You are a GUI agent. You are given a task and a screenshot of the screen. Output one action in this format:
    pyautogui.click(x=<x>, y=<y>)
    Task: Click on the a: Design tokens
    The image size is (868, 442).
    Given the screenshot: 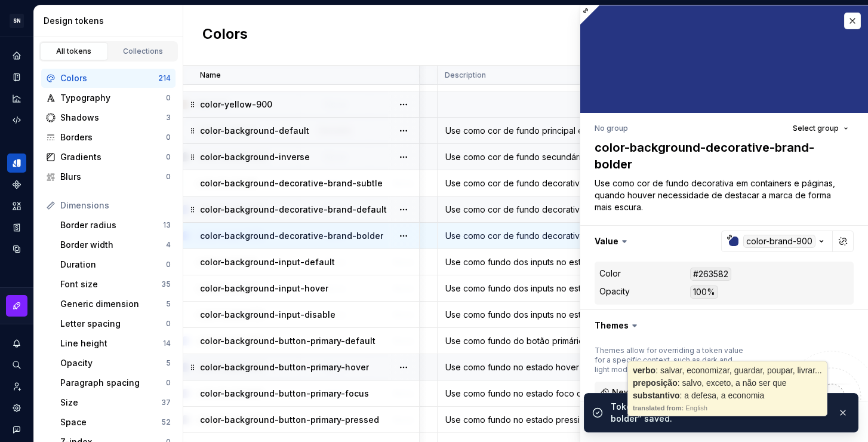 What is the action you would take?
    pyautogui.click(x=17, y=163)
    